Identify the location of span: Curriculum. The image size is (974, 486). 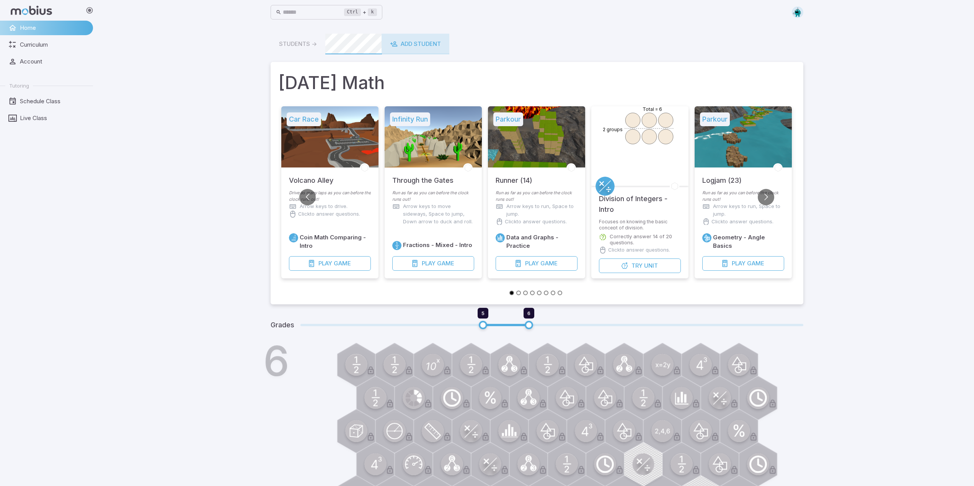
(54, 45).